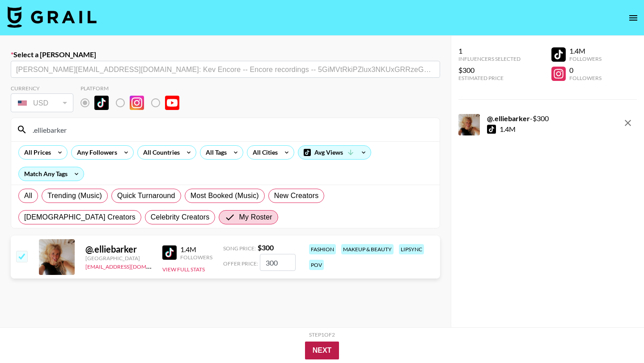 Image resolution: width=644 pixels, height=363 pixels. I want to click on div: Estimated Price, so click(489, 78).